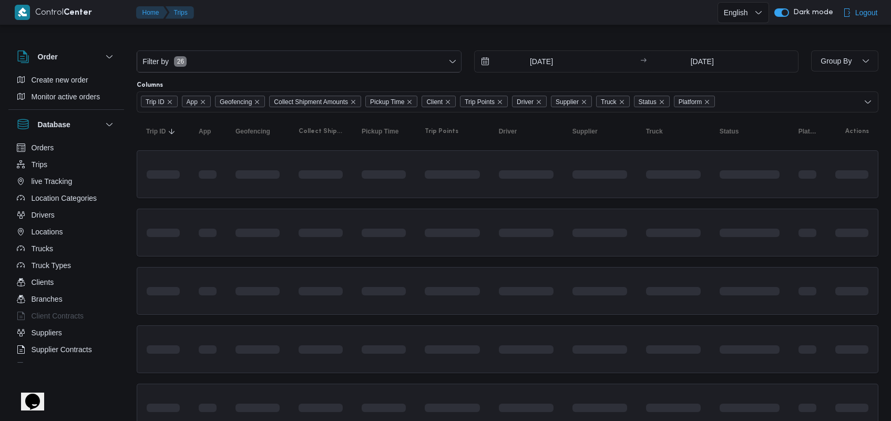 The image size is (891, 421). Describe the element at coordinates (66, 97) in the screenshot. I see `span: Monitor active orders` at that location.